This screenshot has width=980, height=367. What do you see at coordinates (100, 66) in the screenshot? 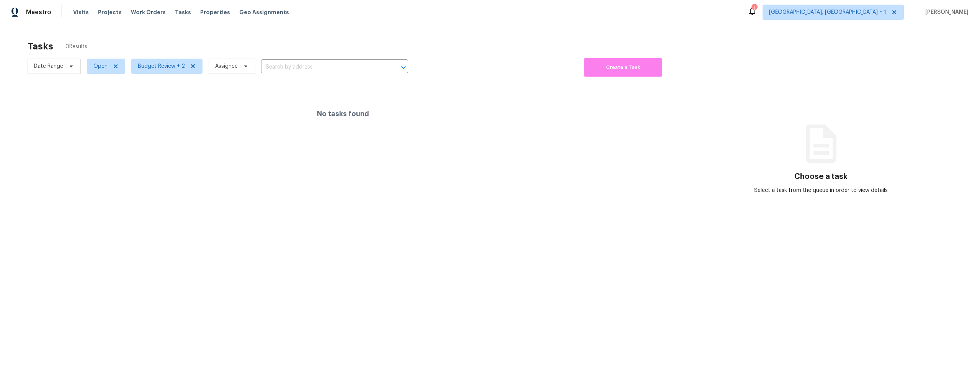
I see `span: Open` at bounding box center [100, 66].